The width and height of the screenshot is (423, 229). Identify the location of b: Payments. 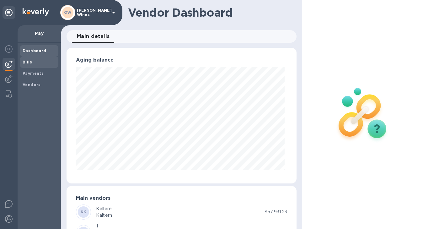
(33, 73).